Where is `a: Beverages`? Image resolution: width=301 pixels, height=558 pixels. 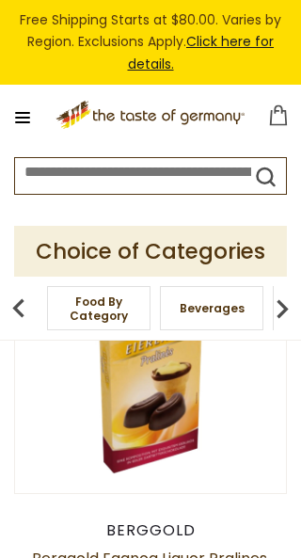
a: Beverages is located at coordinates (212, 308).